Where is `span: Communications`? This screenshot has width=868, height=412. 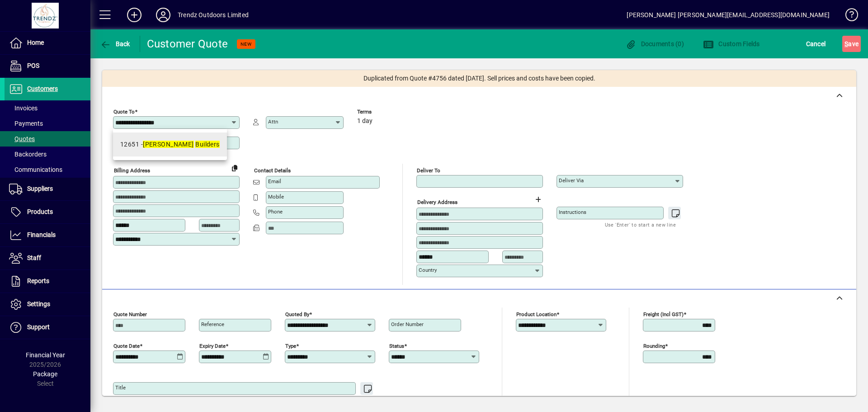
span: Communications is located at coordinates (36, 170).